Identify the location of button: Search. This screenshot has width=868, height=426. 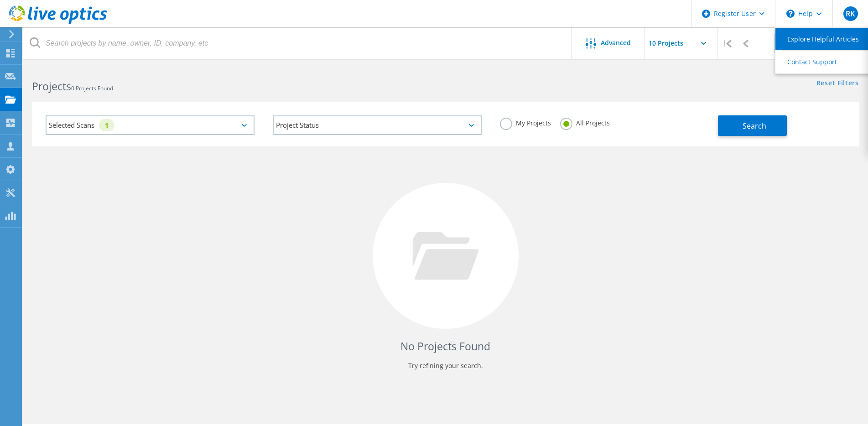
(752, 125).